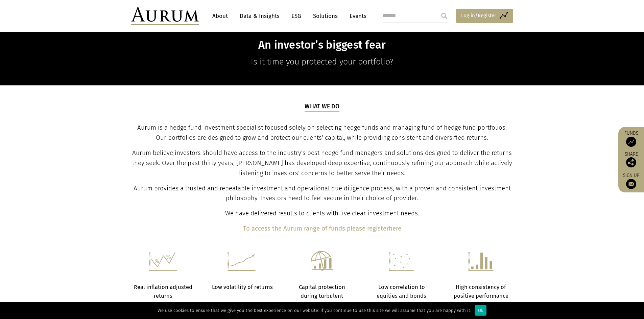 Image resolution: width=644 pixels, height=319 pixels. What do you see at coordinates (242, 287) in the screenshot?
I see `strong: Low volatility of returns` at bounding box center [242, 287].